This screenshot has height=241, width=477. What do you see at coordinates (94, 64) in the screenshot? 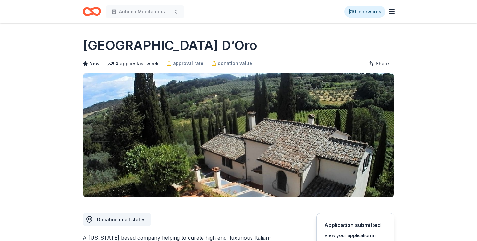
I see `span: New` at bounding box center [94, 64].